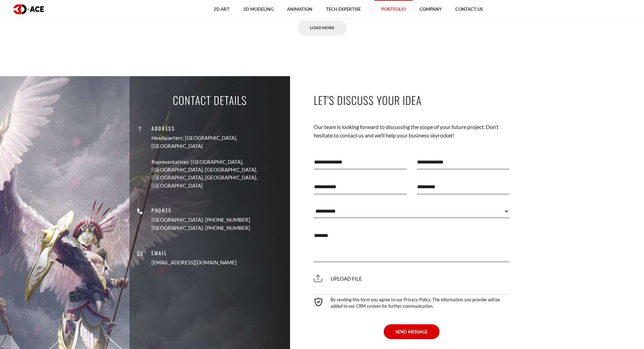 The width and height of the screenshot is (644, 349). I want to click on img: logo dark, so click(29, 9).